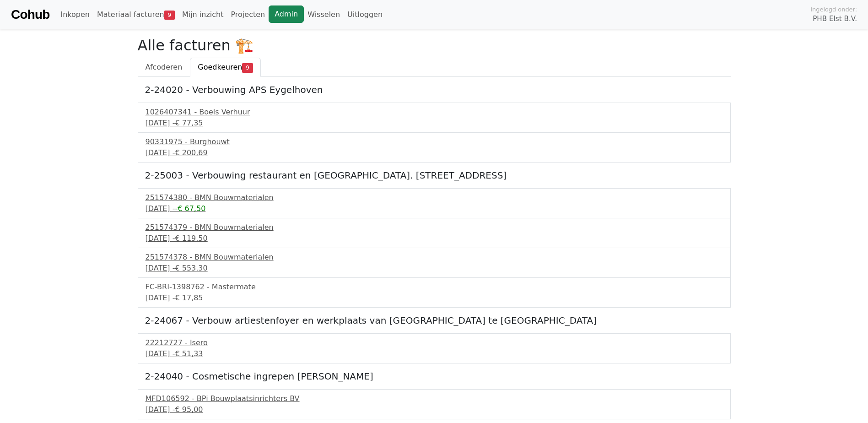 Image resolution: width=868 pixels, height=423 pixels. I want to click on a: Uitloggen, so click(365, 15).